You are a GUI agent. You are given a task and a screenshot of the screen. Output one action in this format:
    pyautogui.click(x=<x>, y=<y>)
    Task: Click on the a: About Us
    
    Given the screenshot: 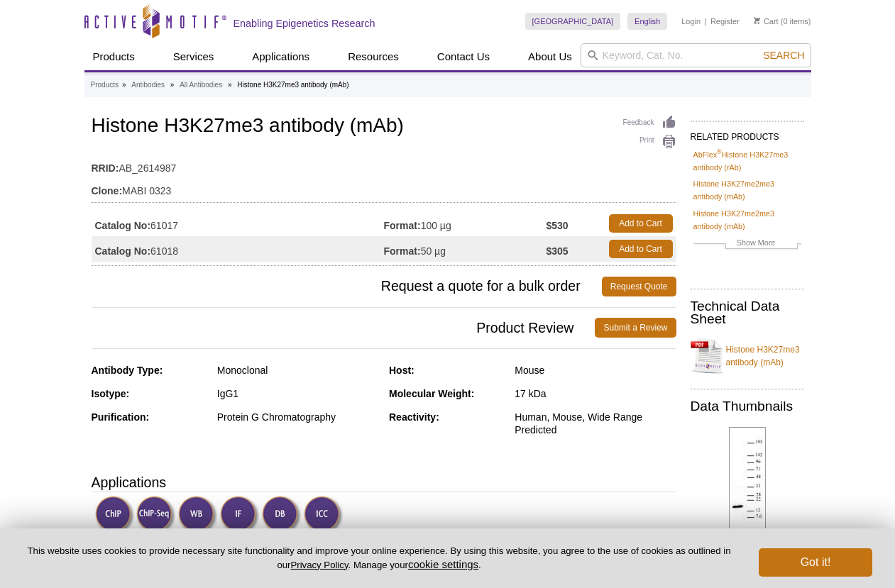 What is the action you would take?
    pyautogui.click(x=550, y=56)
    